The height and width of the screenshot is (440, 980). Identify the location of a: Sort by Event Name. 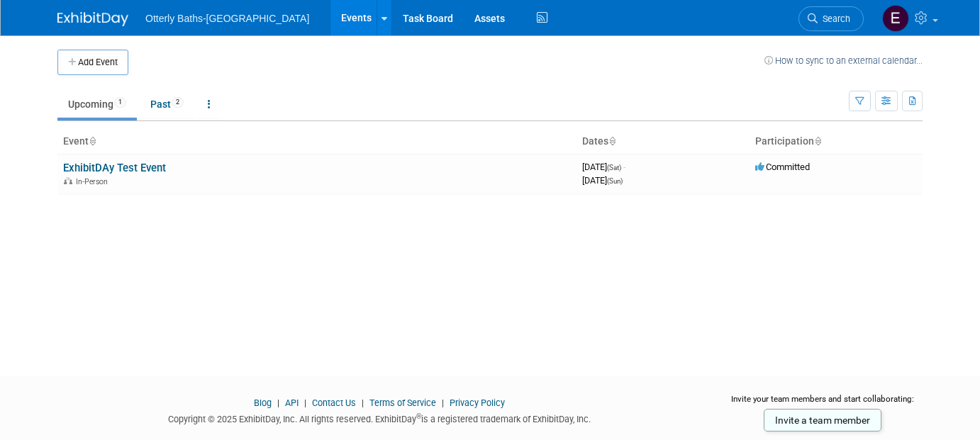
(92, 141).